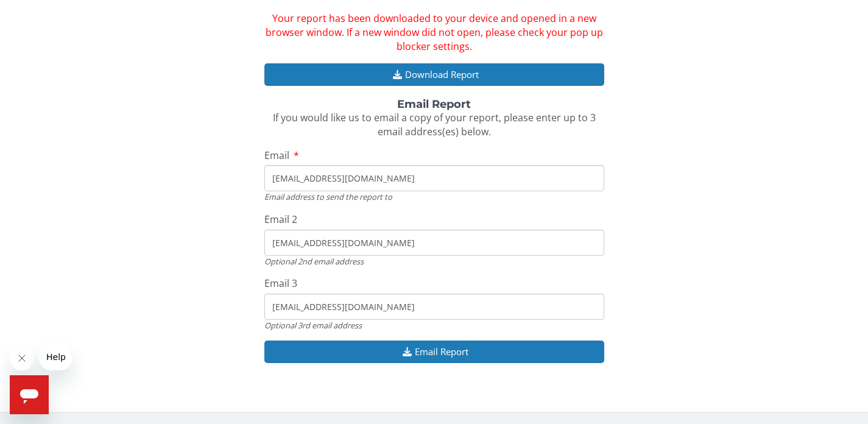 This screenshot has width=868, height=424. I want to click on span: Email 2, so click(281, 220).